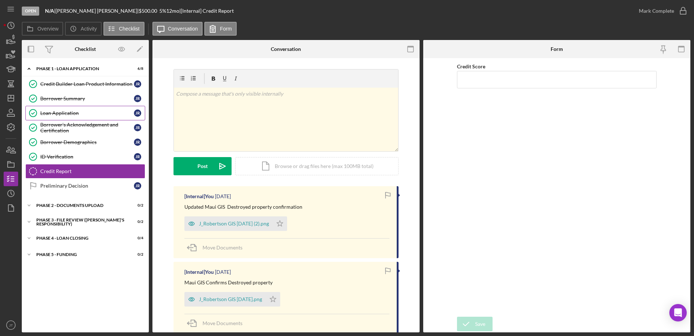 The height and width of the screenshot is (336, 694). What do you see at coordinates (228, 282) in the screenshot?
I see `p: Maui GIS Confirms Destroyed property` at bounding box center [228, 282].